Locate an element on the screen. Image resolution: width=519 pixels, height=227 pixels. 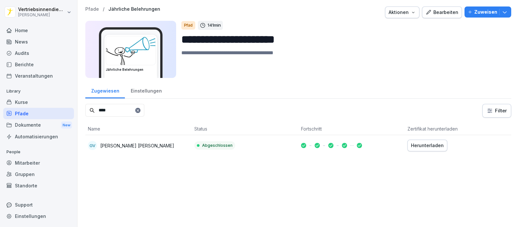
img: srw1yey655267lmctoyr1mlm.png is located at coordinates (131, 51).